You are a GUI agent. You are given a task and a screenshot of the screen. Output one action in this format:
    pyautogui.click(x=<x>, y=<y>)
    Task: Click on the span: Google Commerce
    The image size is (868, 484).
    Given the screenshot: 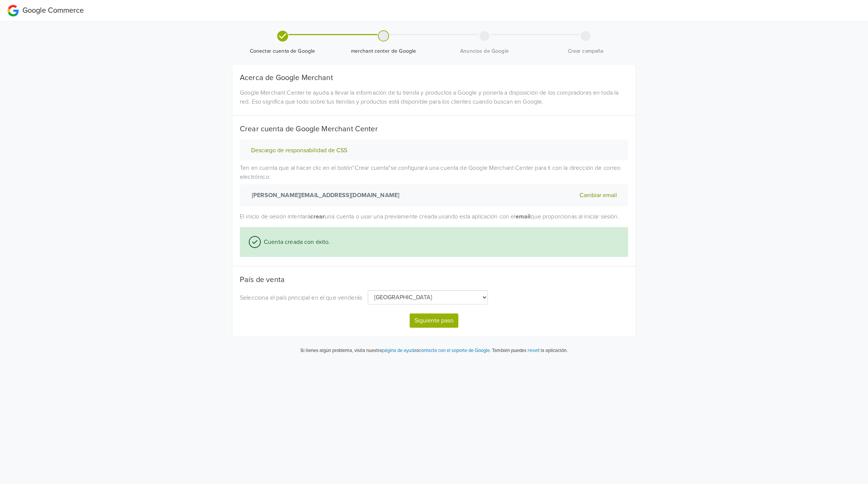 What is the action you would take?
    pyautogui.click(x=53, y=10)
    